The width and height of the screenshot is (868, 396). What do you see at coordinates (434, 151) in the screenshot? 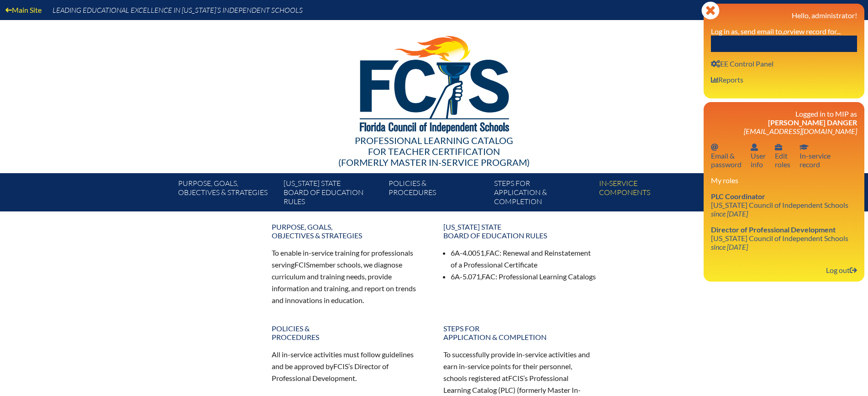
I see `div: Professional Learning Catalog (formerly Master In-service Program)` at bounding box center [434, 151].